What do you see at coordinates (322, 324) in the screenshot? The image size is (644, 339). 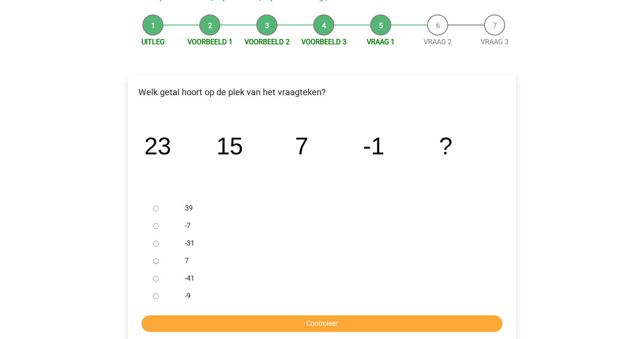 I see `input: Controleer` at bounding box center [322, 324].